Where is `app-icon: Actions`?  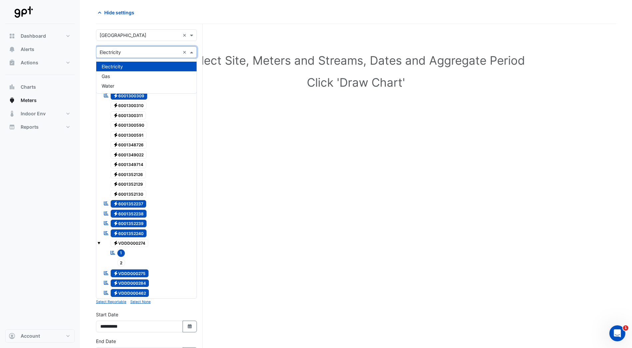 app-icon: Actions is located at coordinates (12, 63).